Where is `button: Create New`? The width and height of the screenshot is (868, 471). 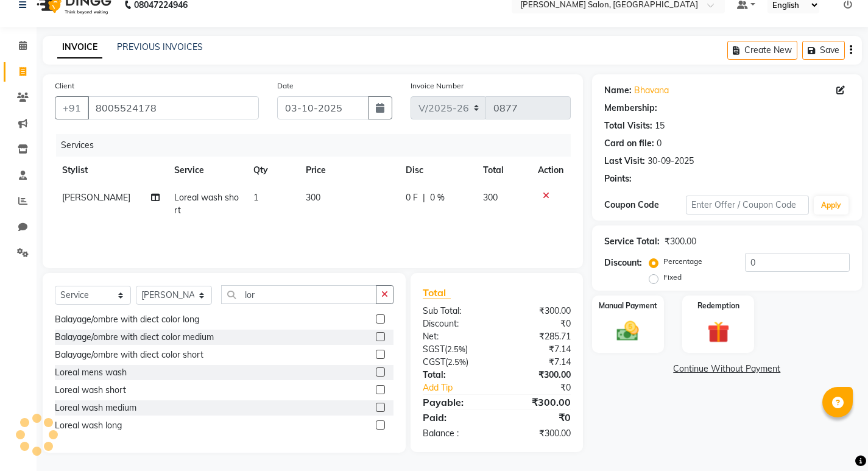
button: Create New is located at coordinates (762, 50).